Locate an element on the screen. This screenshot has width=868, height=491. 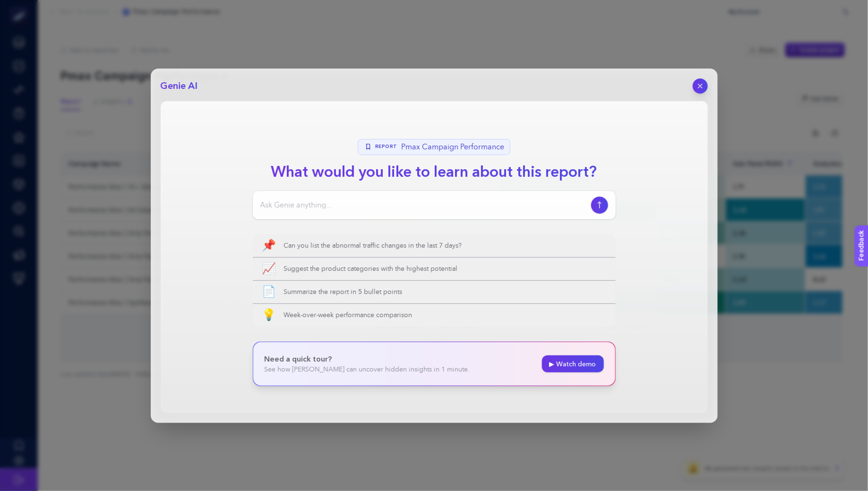
h1: What would you like to learn about this report? is located at coordinates (434, 172).